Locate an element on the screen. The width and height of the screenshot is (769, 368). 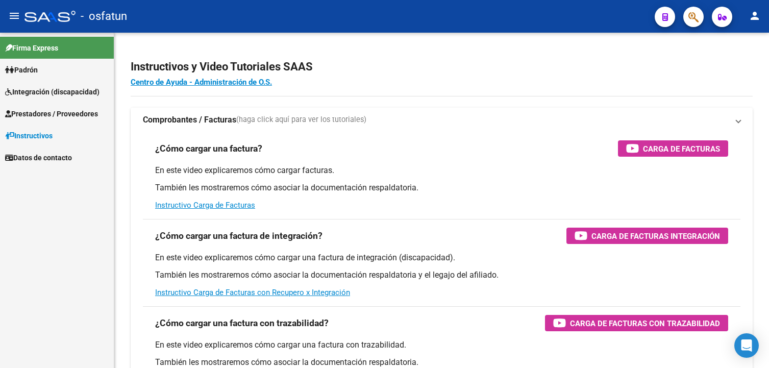
span: - osfatun is located at coordinates (104, 16).